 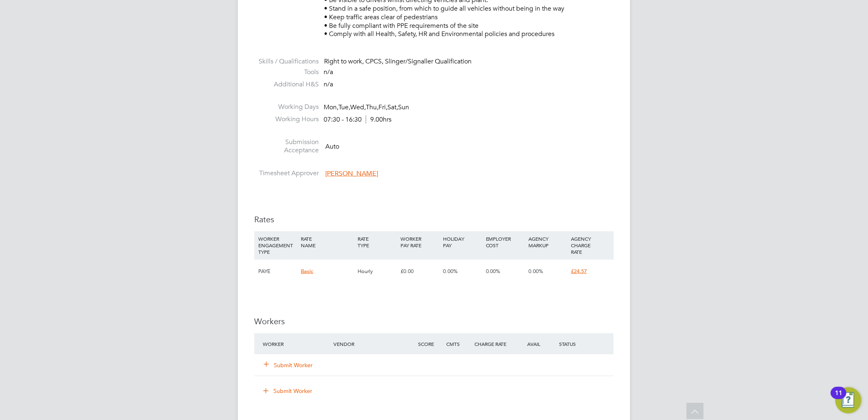 What do you see at coordinates (307, 271) in the screenshot?
I see `span: Basic` at bounding box center [307, 271].